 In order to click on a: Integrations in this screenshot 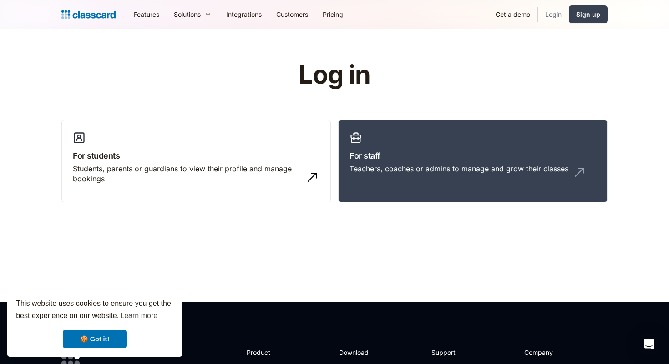, I will do `click(244, 14)`.